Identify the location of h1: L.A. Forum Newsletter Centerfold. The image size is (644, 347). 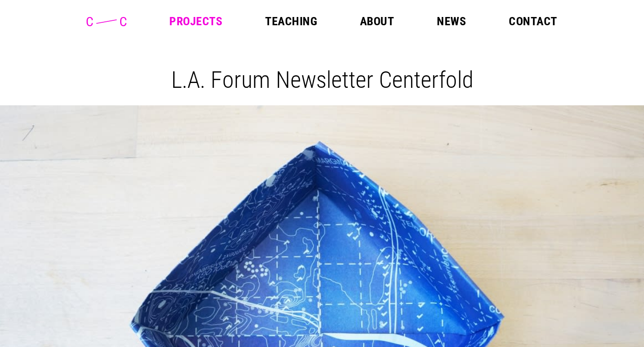
(322, 79).